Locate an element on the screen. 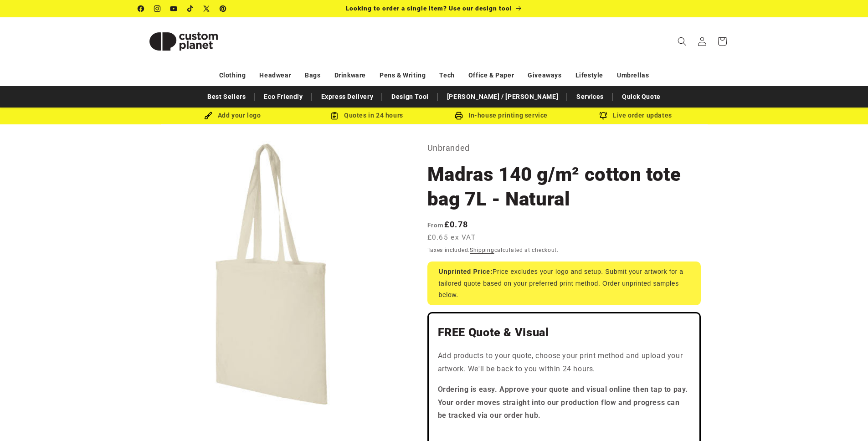  p: Add products to your quote, choose your print method and upload your artwork. We'll be back to yo... is located at coordinates (564, 363).